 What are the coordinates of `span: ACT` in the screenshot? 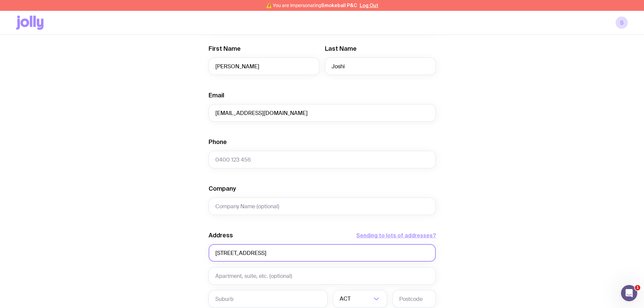 It's located at (346, 299).